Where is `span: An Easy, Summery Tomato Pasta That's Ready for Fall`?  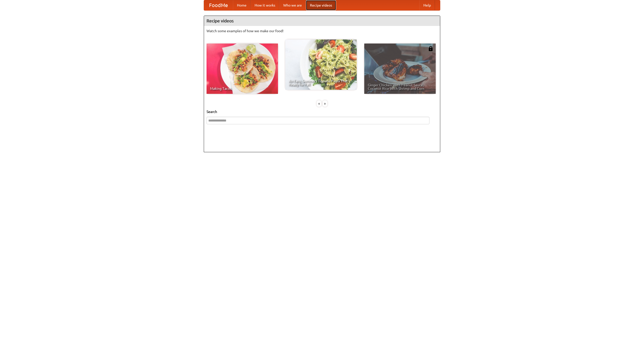 span: An Easy, Summery Tomato Pasta That's Ready for Fall is located at coordinates (321, 83).